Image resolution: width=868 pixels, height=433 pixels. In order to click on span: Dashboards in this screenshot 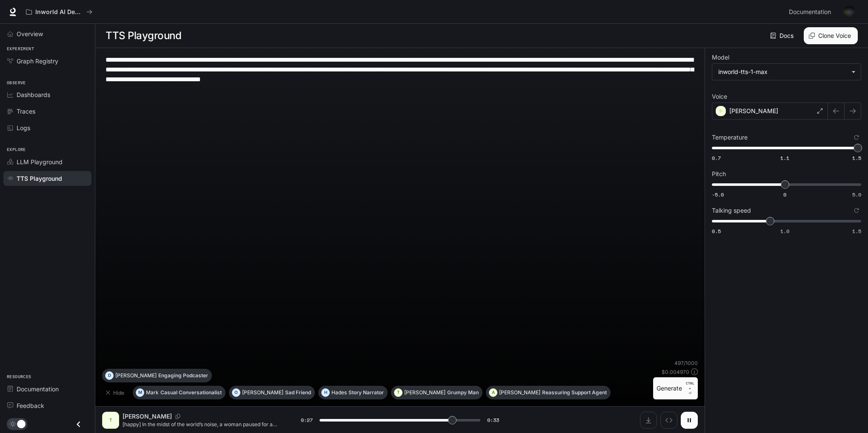, I will do `click(33, 95)`.